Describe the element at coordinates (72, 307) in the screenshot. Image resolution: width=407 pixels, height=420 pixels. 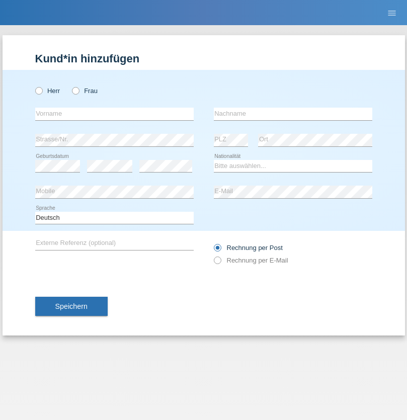
I see `button: Speichern` at that location.